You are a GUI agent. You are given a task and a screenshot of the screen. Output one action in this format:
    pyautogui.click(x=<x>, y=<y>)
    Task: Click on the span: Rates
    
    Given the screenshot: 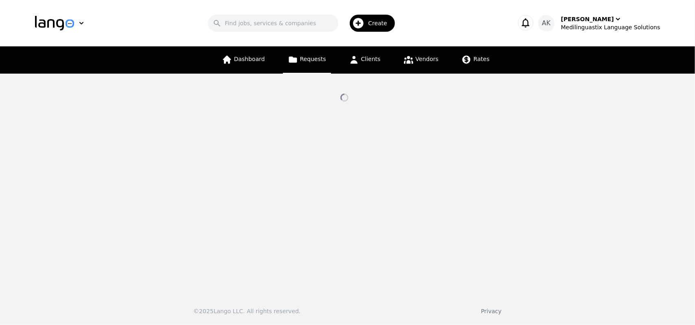 What is the action you would take?
    pyautogui.click(x=481, y=59)
    